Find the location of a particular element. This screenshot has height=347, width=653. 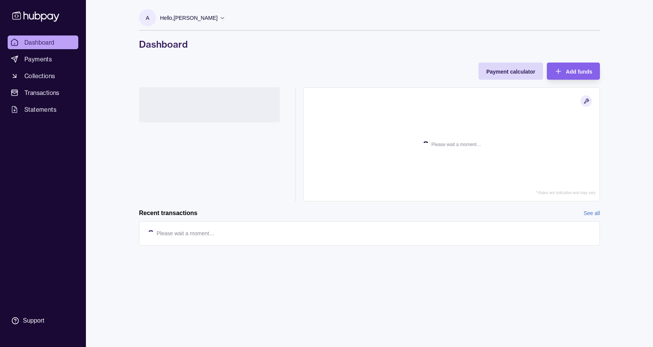

p: * Rates are indicative and may vary is located at coordinates (565, 193).